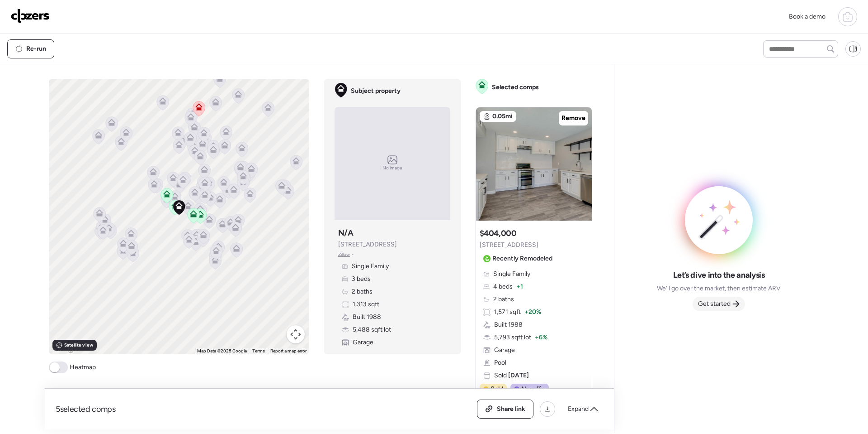 The image size is (868, 434). Describe the element at coordinates (533, 388) in the screenshot. I see `span: Non-flip` at that location.